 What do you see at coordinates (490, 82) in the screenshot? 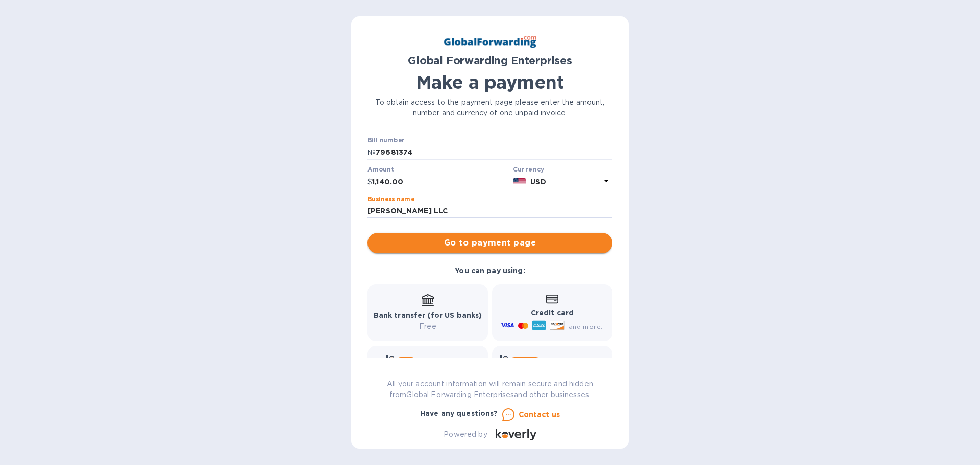
I see `h1: Make a payment` at bounding box center [490, 82].